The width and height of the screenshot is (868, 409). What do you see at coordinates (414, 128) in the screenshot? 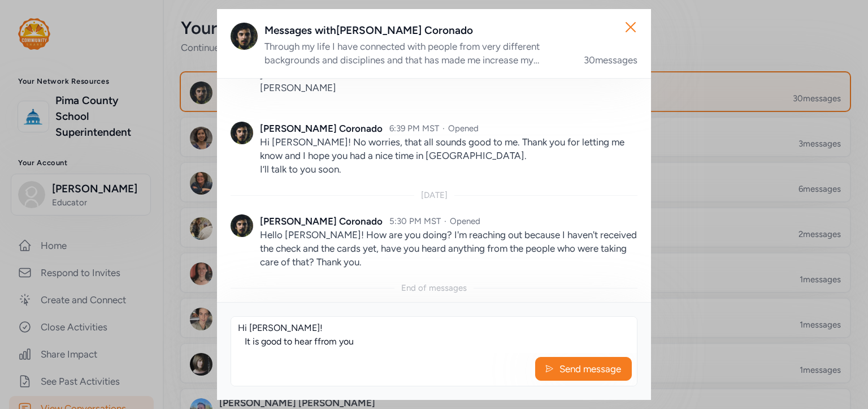
I see `span: 6:39 PM MST` at bounding box center [414, 128].